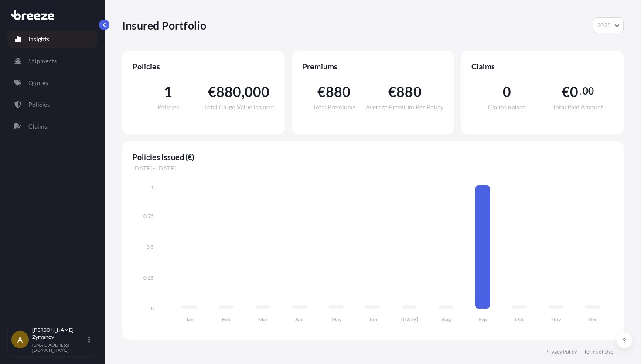  Describe the element at coordinates (334, 107) in the screenshot. I see `span: Total Premiums` at that location.